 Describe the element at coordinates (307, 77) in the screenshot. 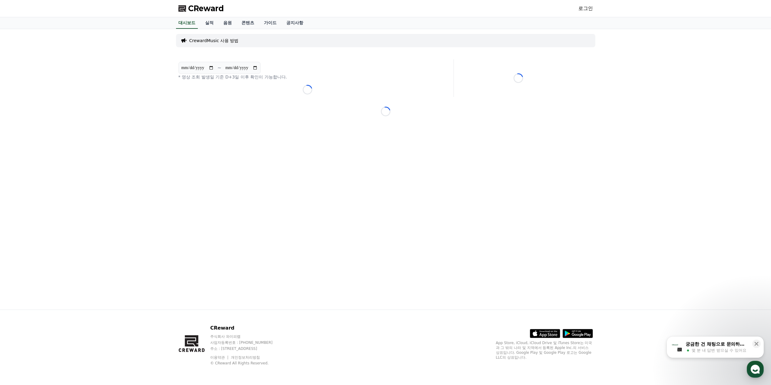

I see `p: * 영상 조회 발생일 기준 D+3일 이후 확인이 가능합니다.` at that location.